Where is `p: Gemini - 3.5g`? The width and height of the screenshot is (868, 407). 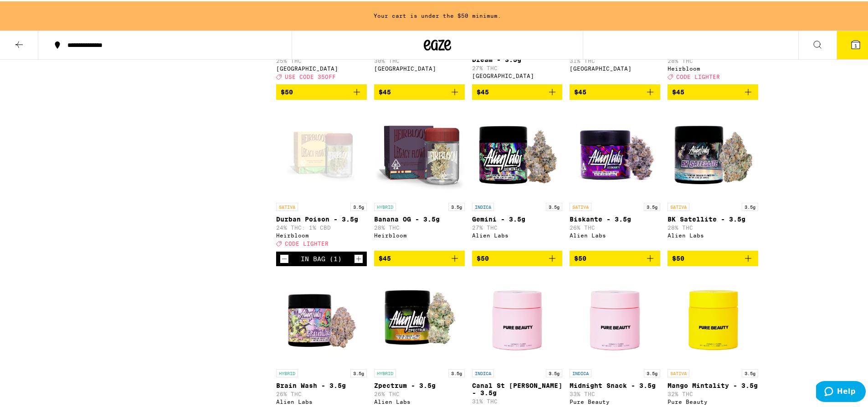 p: Gemini - 3.5g is located at coordinates (517, 218).